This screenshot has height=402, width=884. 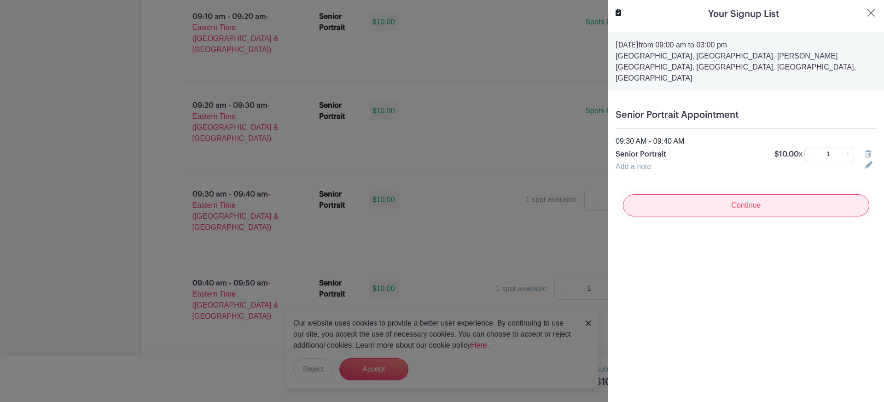 I want to click on button: Close, so click(x=871, y=13).